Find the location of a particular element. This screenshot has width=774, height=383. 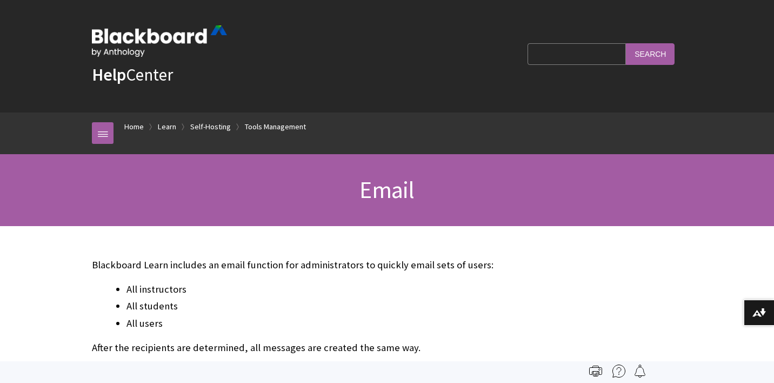

span: Email is located at coordinates (387, 189).